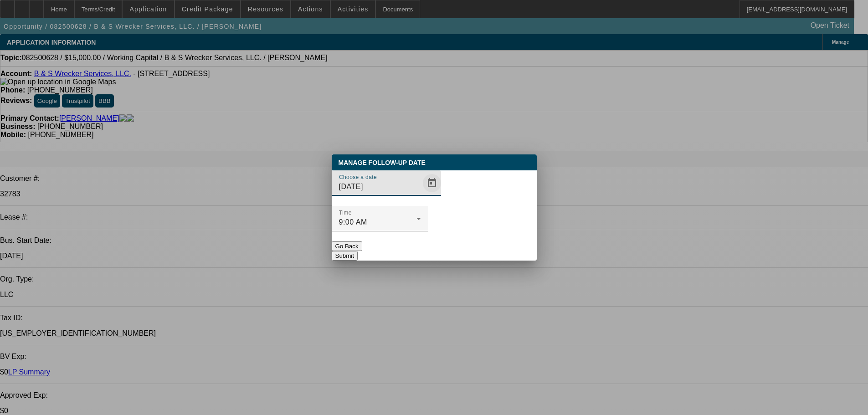 This screenshot has width=868, height=415. Describe the element at coordinates (346, 246) in the screenshot. I see `button: Go Back` at that location.